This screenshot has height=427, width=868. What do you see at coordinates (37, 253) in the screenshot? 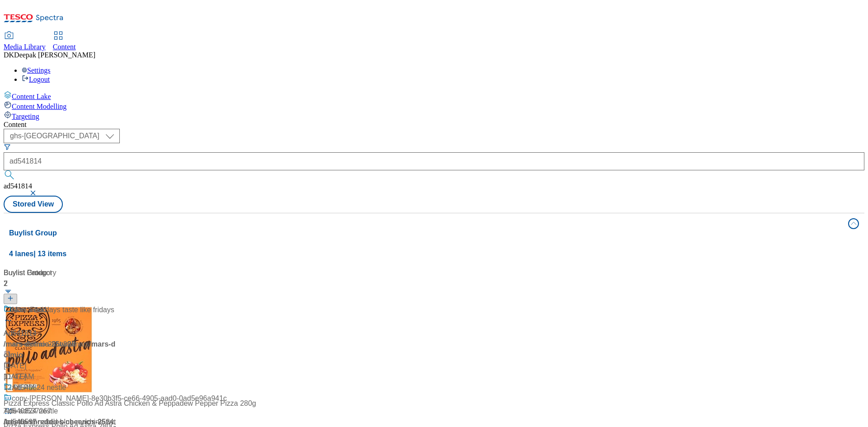
I see `span: 4 lanes | 13 items` at bounding box center [37, 253].